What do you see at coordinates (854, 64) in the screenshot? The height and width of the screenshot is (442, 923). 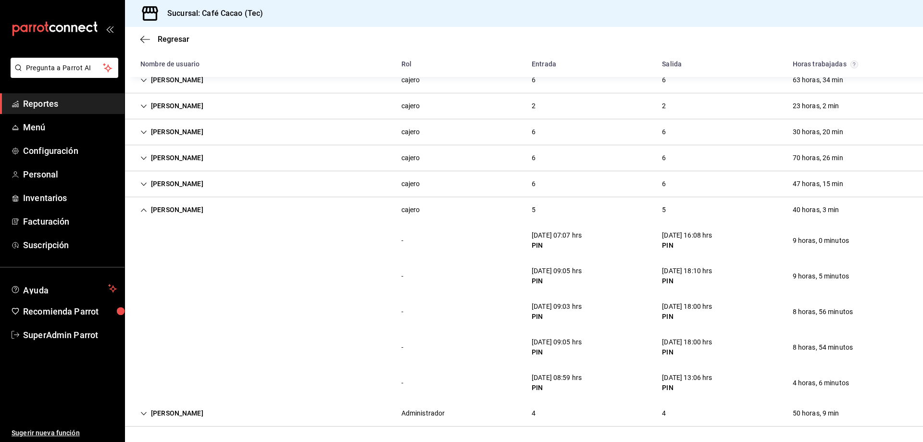 I see `svg: El total de horas trabajadas por usuario es el resultado de la suma redondeada del registro de ho...` at bounding box center [854, 64].